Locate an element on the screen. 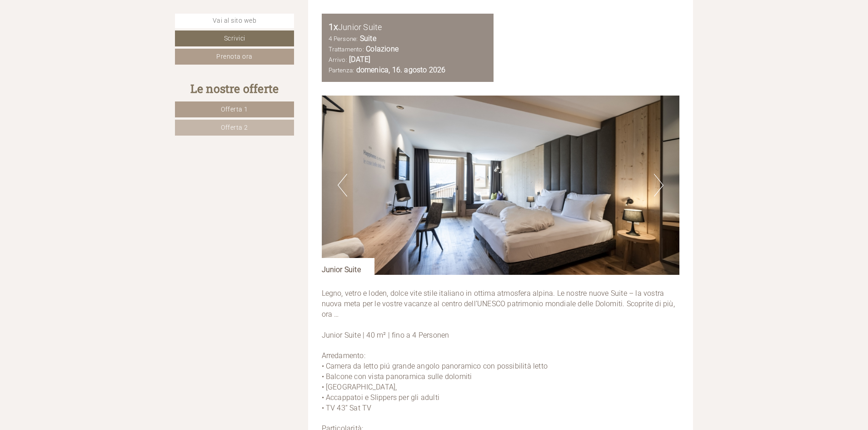  small: 4 Persone: is located at coordinates (344, 39).